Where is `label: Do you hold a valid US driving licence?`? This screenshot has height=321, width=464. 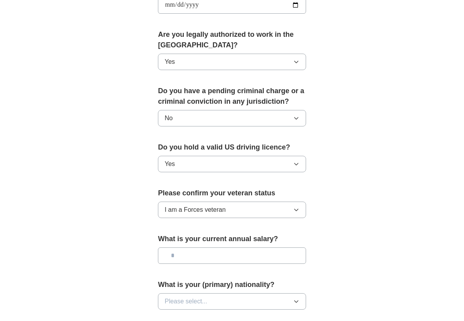
label: Do you hold a valid US driving licence? is located at coordinates (232, 147).